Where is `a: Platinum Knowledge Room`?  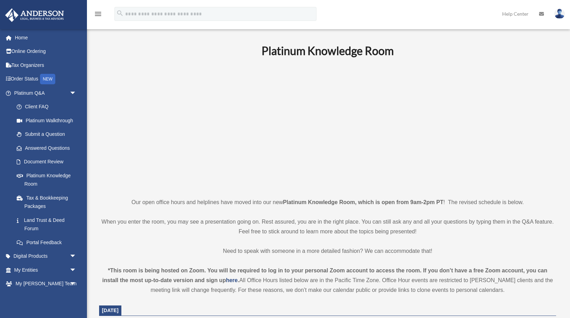 a: Platinum Knowledge Room is located at coordinates (47, 180).